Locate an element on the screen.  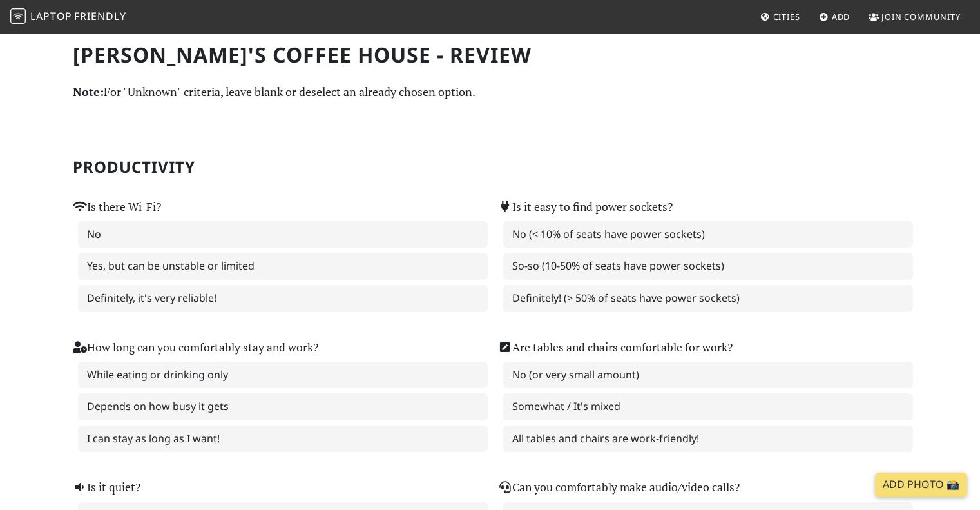
label: Are tables and chairs comfortable for work? is located at coordinates (615, 347).